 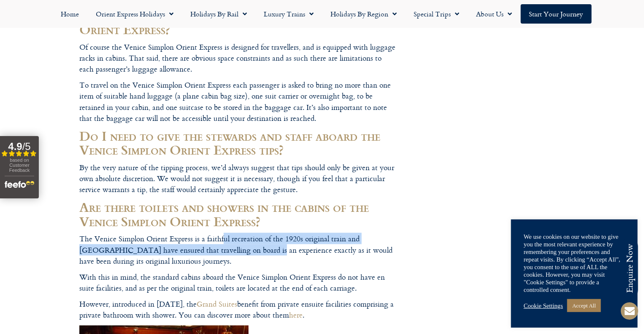 What do you see at coordinates (219, 14) in the screenshot?
I see `a: Holidays by Rail` at bounding box center [219, 14].